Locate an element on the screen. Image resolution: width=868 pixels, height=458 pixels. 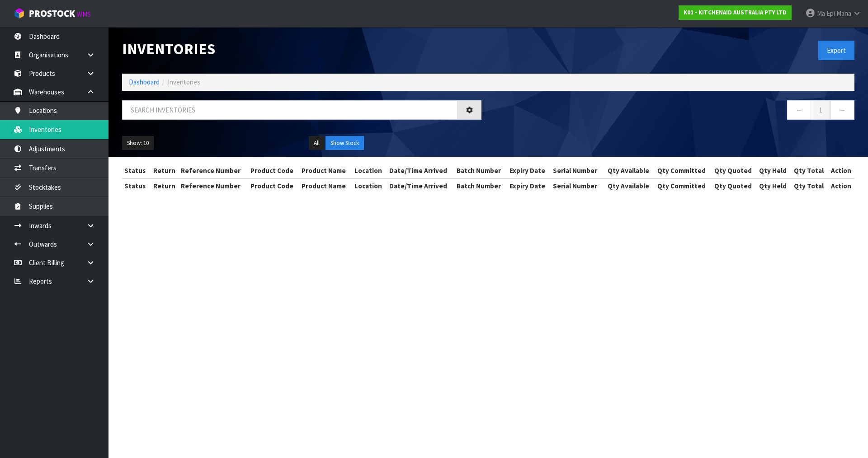
h1: Inventories is located at coordinates (301, 49).